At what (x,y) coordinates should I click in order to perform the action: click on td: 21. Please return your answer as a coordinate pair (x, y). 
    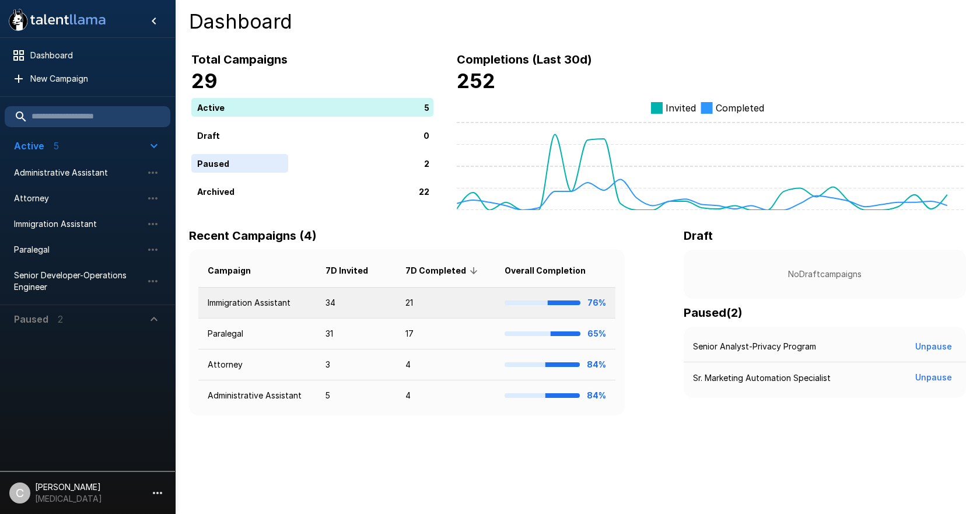
    Looking at the image, I should click on (446, 303).